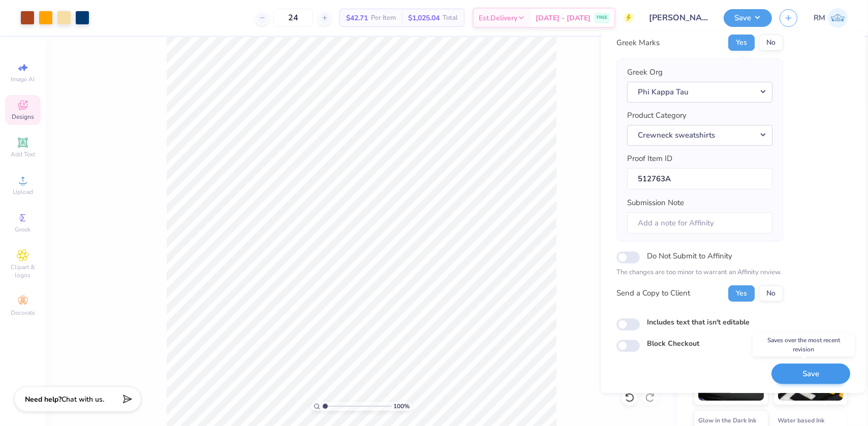  What do you see at coordinates (645, 72) in the screenshot?
I see `label: Greek Org` at bounding box center [645, 72].